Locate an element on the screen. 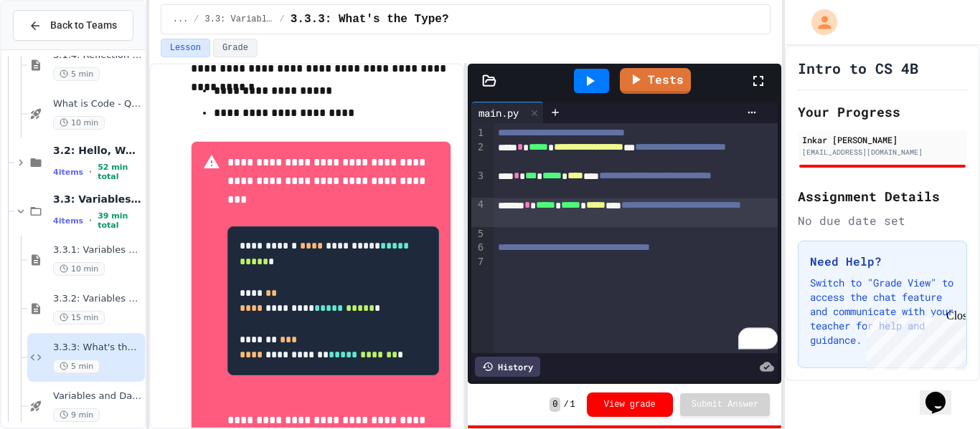 The image size is (980, 429). div: 4 is located at coordinates (479, 212).